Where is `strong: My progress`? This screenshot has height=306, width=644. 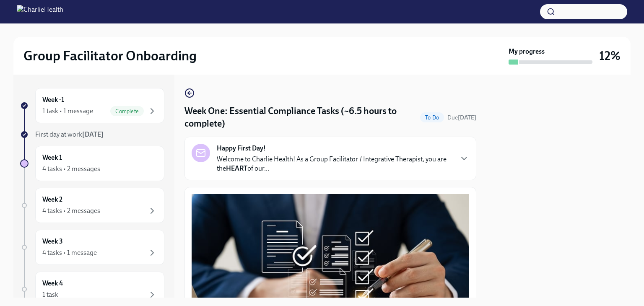 strong: My progress is located at coordinates (526, 51).